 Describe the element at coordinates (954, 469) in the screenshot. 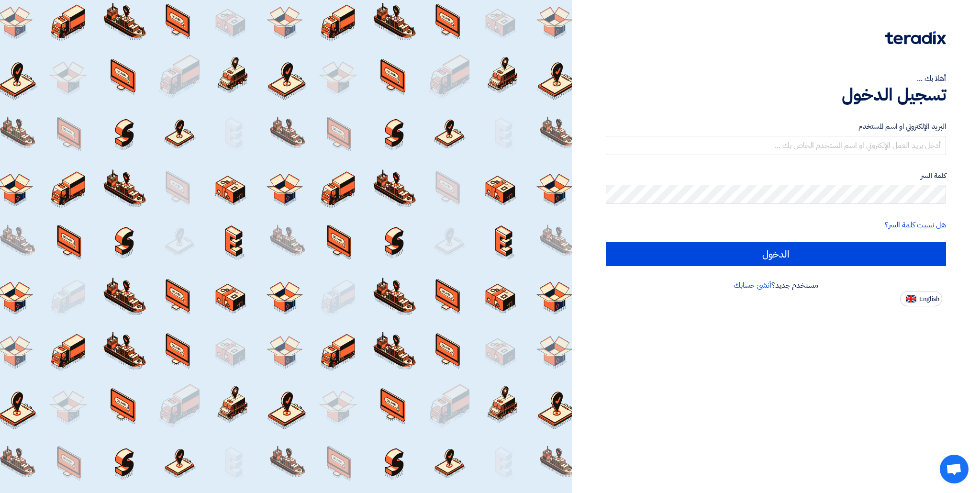

I see `a: Open chat` at that location.